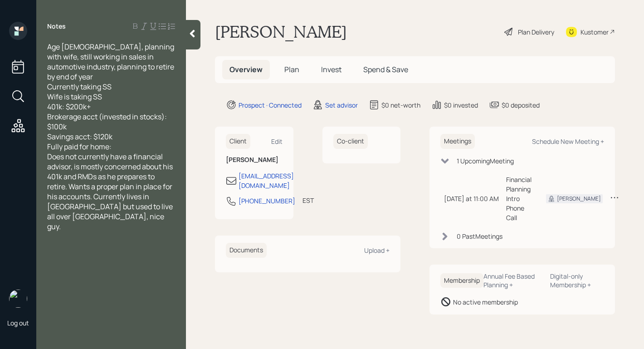 The height and width of the screenshot is (349, 644). Describe the element at coordinates (479, 236) in the screenshot. I see `div: 0 Past Meeting s` at that location.